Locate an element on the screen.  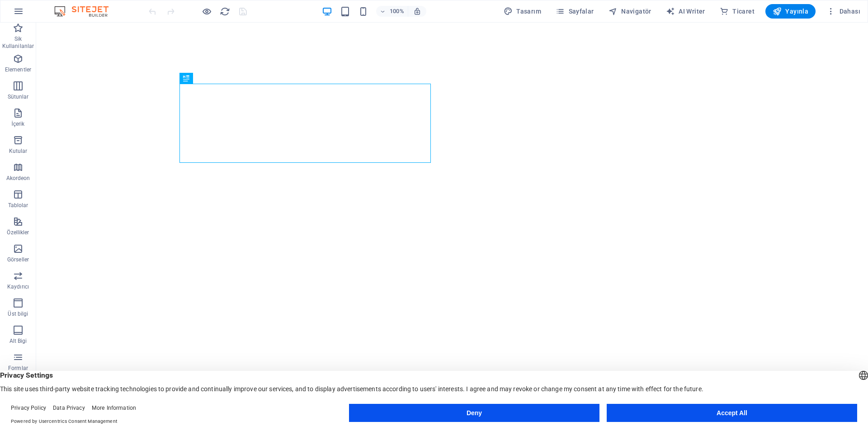
p: Üst bilgi is located at coordinates (18, 314).